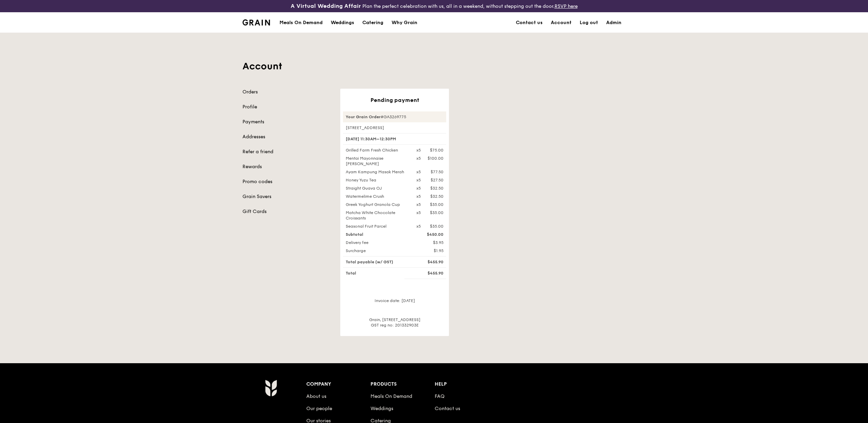 The width and height of the screenshot is (868, 423). I want to click on div: #GA3269775, so click(395, 117).